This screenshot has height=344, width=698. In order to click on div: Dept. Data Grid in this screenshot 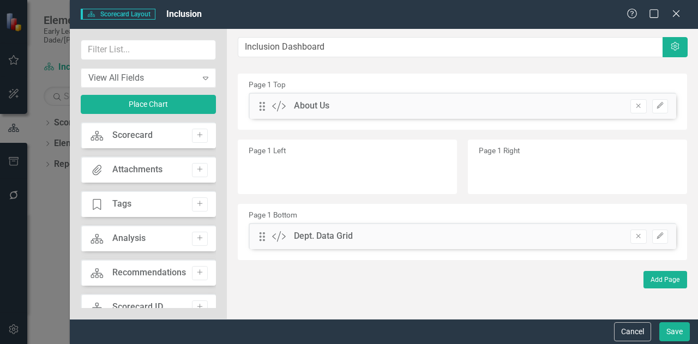, I will do `click(323, 236)`.